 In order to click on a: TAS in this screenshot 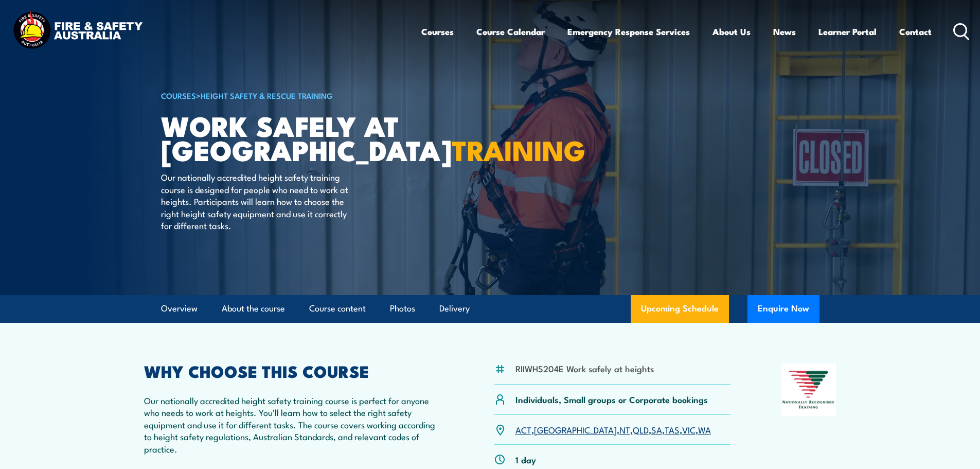, I will do `click(672, 429)`.